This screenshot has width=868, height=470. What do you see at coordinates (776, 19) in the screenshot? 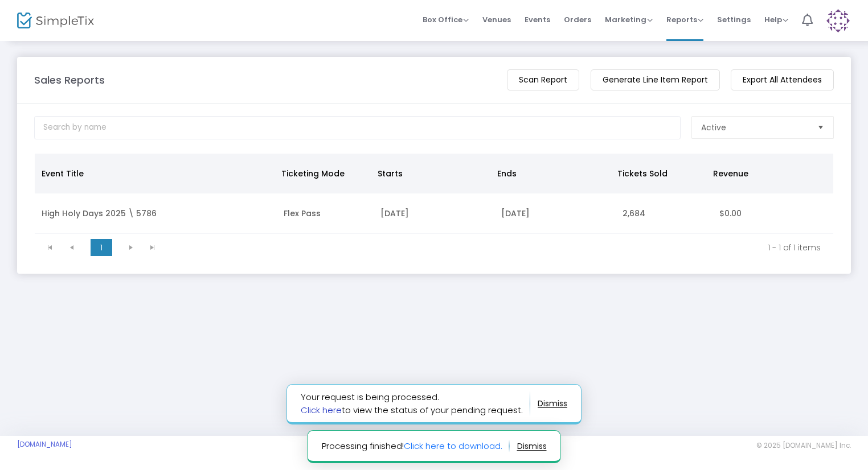
I see `span: Help` at bounding box center [776, 19].